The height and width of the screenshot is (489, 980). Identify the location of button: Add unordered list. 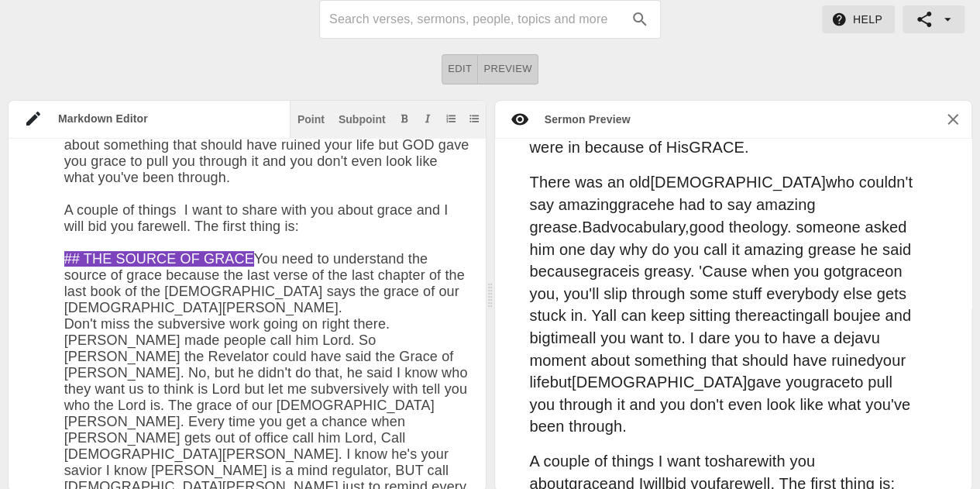
(474, 118).